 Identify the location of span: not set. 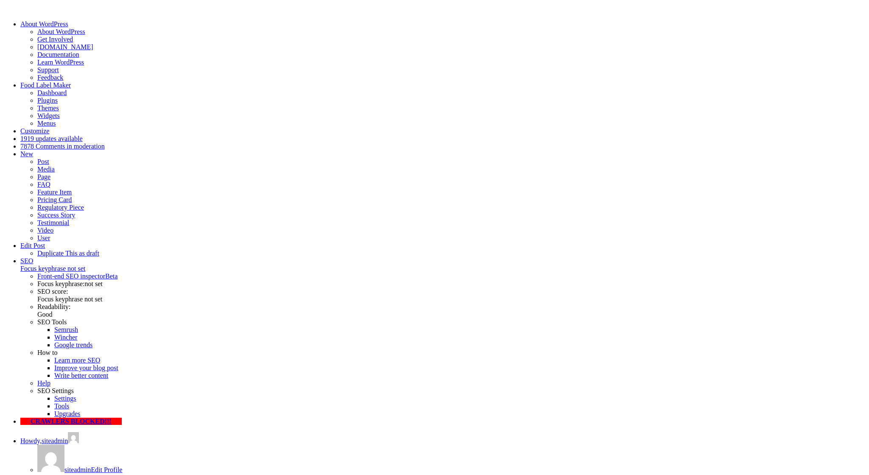
(94, 283).